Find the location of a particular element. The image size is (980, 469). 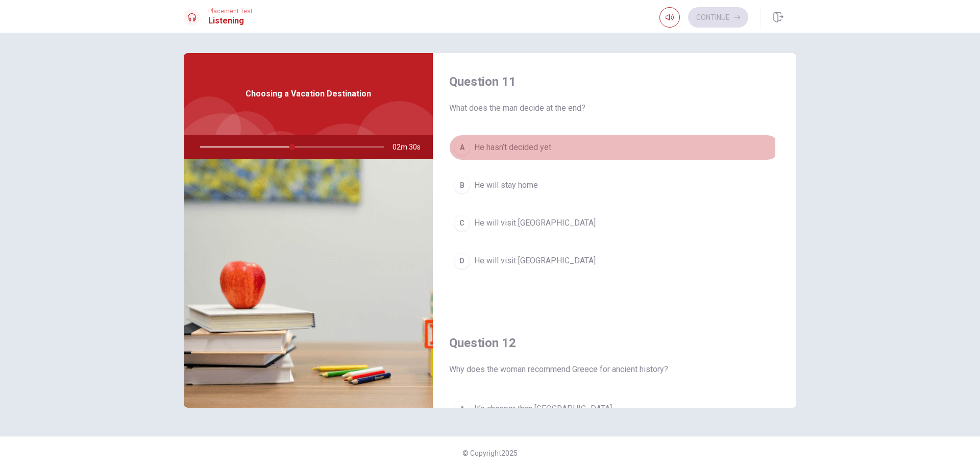

span: Choosing a Vacation Destination is located at coordinates (309, 94).